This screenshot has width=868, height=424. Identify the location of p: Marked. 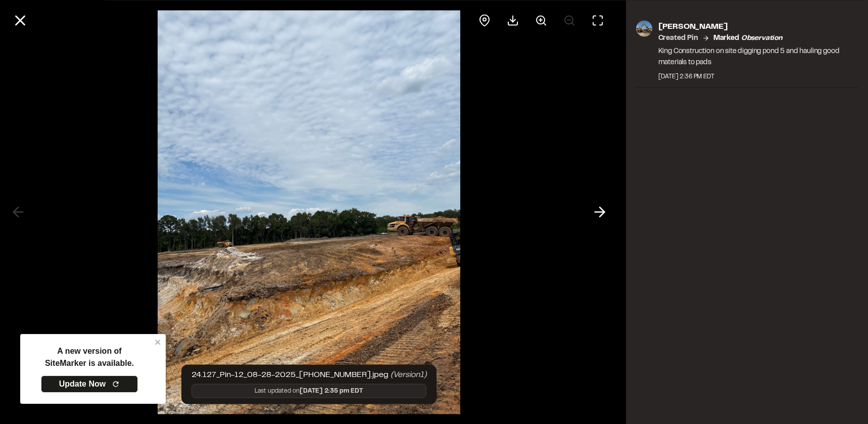
(748, 38).